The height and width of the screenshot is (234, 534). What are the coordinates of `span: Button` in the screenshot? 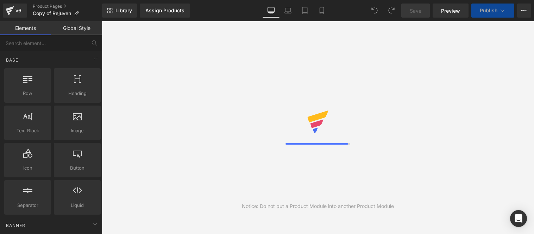 It's located at (77, 168).